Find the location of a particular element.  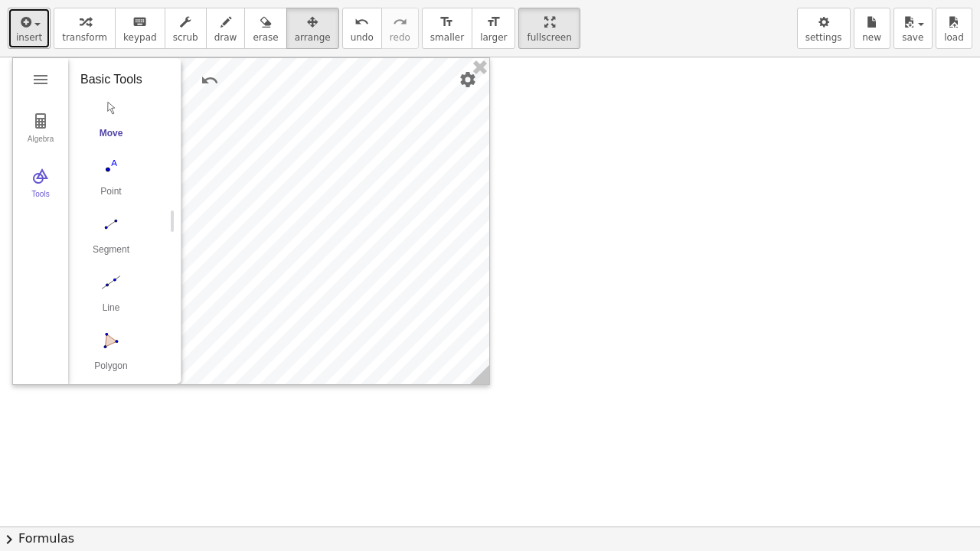

span: settings is located at coordinates (824, 38).